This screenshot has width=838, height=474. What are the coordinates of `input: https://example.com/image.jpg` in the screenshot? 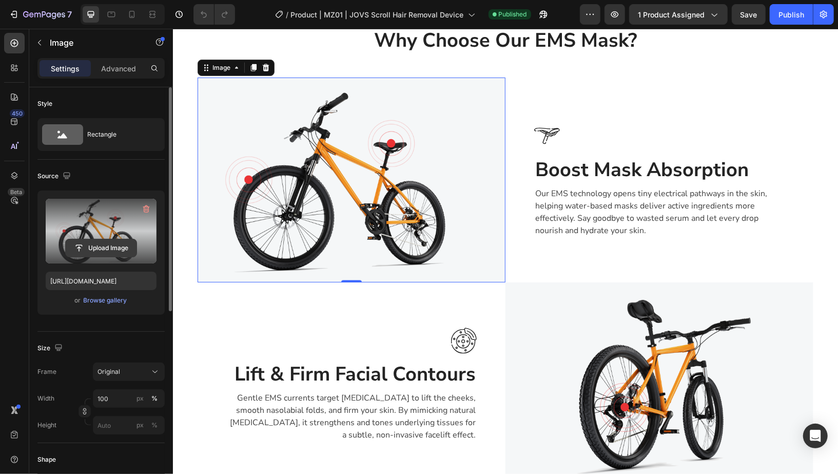 It's located at (101, 281).